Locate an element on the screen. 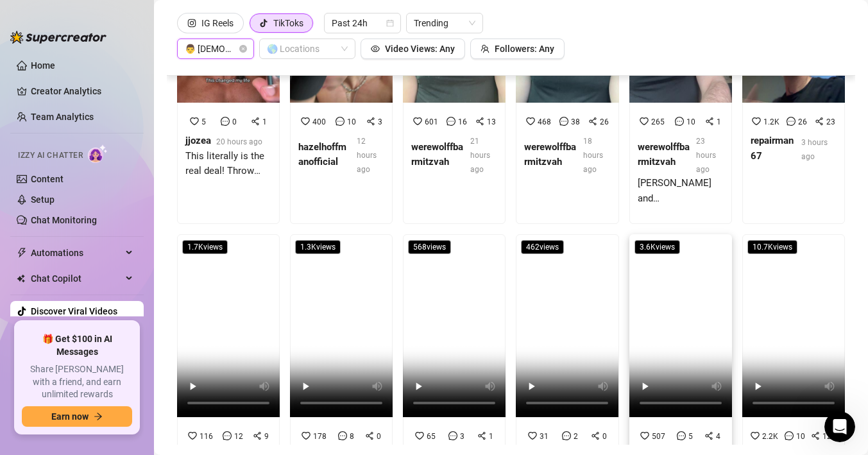  span: 23 hours ago is located at coordinates (706, 156).